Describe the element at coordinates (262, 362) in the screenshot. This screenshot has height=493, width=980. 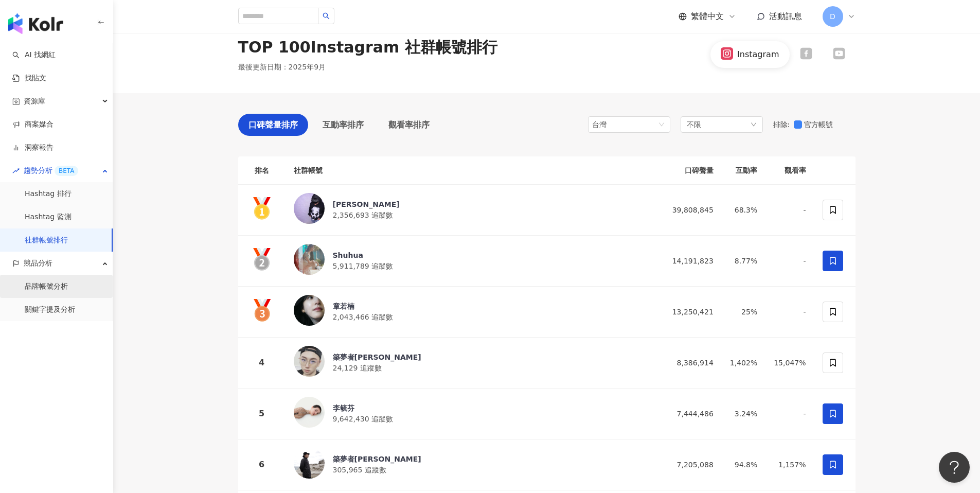
I see `div: 4` at that location.